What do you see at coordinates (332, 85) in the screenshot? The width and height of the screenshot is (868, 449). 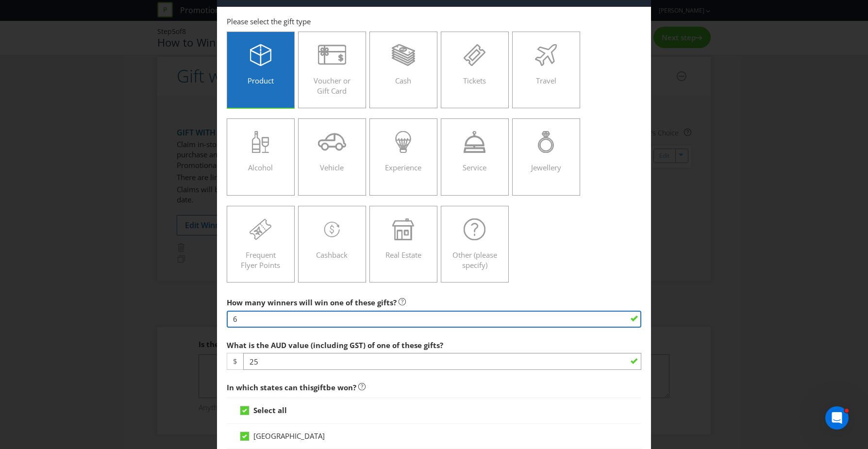 I see `span: Voucher or Gift Card` at bounding box center [332, 85].